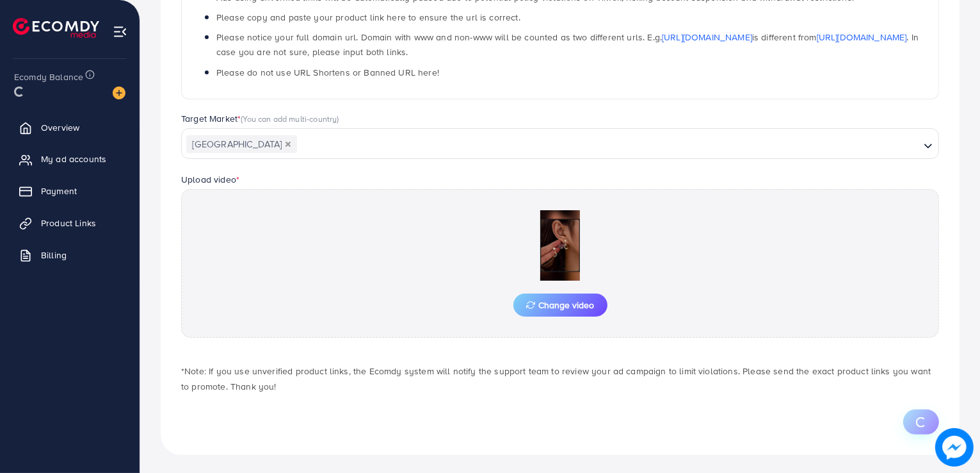 Image resolution: width=980 pixels, height=473 pixels. What do you see at coordinates (560, 245) in the screenshot?
I see `img: Preview Image` at bounding box center [560, 245].